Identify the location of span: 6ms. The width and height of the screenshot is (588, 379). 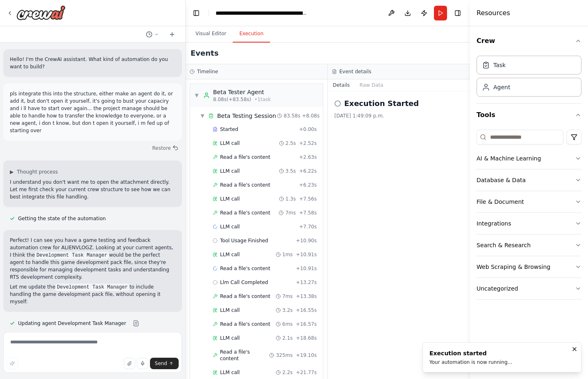
(288, 324).